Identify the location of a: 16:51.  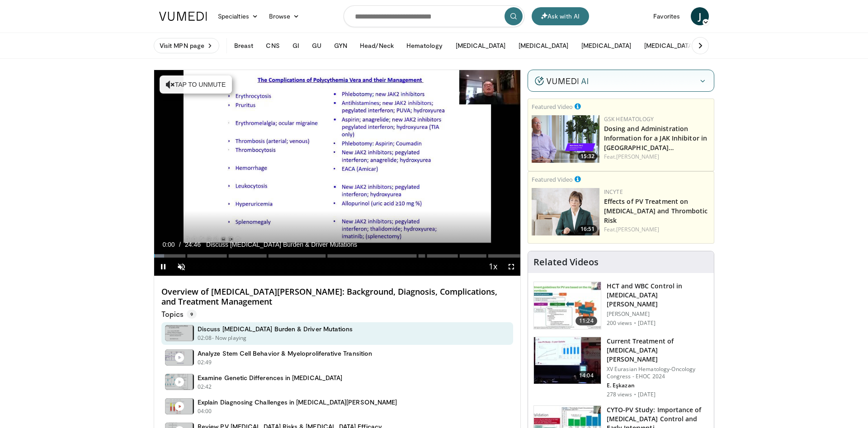
(566, 211).